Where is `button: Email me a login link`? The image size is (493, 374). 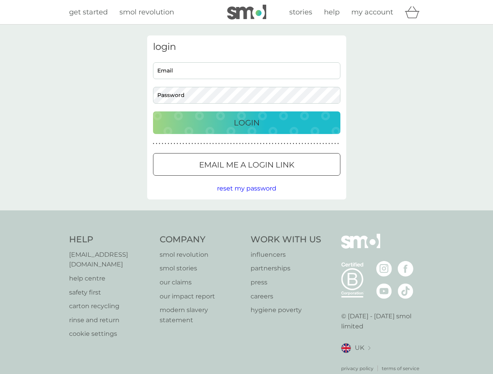 button: Email me a login link is located at coordinates (246, 165).